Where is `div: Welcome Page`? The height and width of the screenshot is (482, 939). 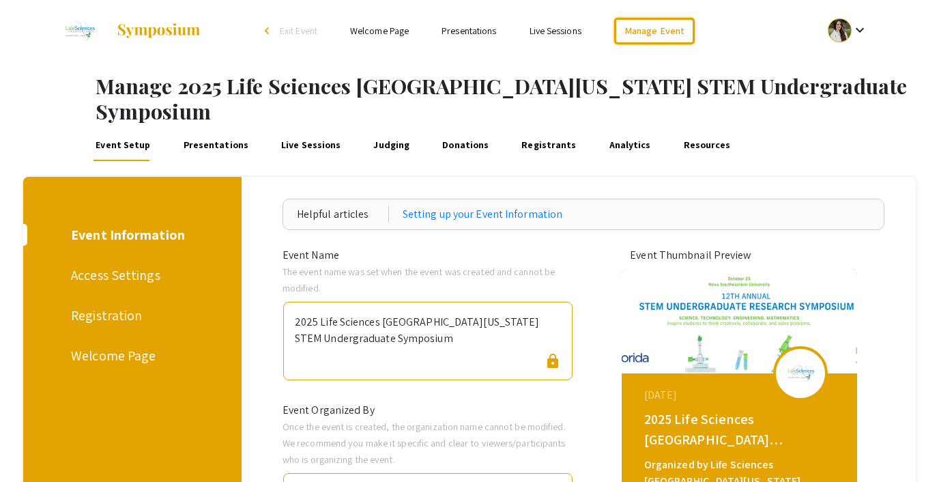
div: Welcome Page is located at coordinates (130, 356).